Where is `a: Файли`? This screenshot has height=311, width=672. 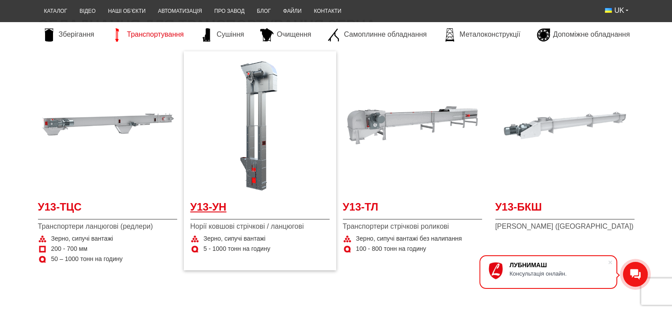
a: Файли is located at coordinates (293, 11).